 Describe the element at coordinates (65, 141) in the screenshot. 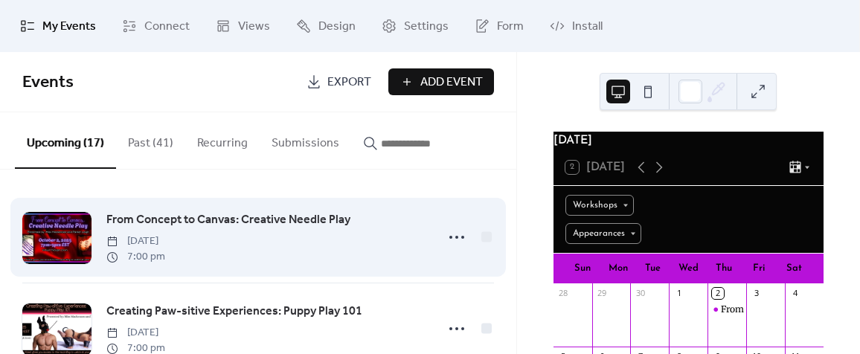

I see `button: Upcoming (17)` at that location.